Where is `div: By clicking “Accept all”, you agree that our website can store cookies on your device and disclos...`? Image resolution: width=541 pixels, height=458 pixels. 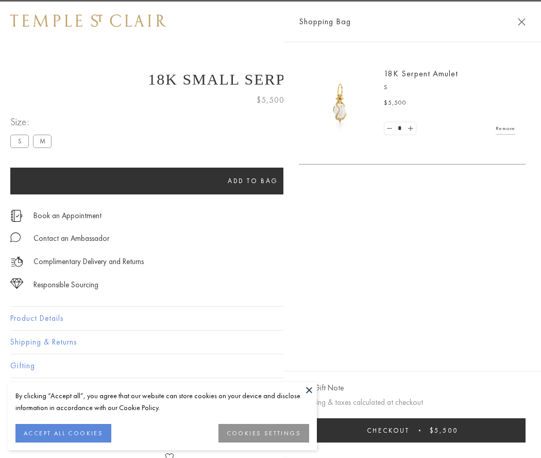
div: By clicking “Accept all”, you agree that our website can store cookies on your device and disclos... is located at coordinates (162, 401).